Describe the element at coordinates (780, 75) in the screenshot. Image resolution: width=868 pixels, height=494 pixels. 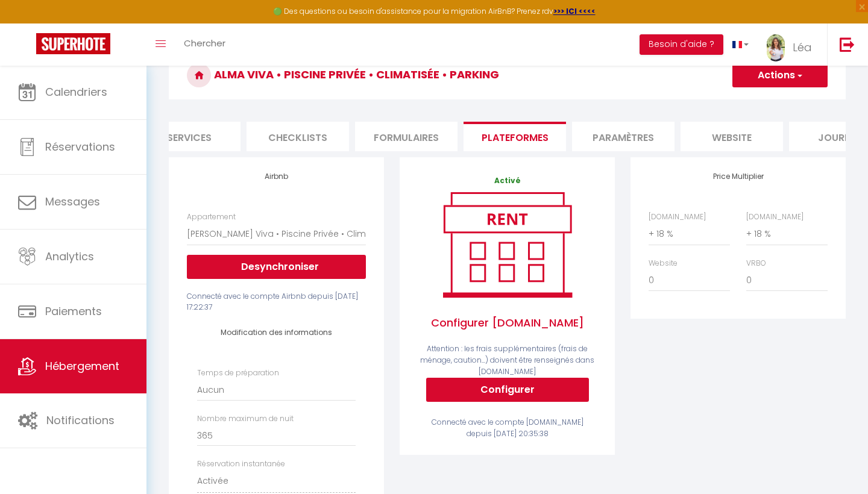
I see `button: Actions` at that location.